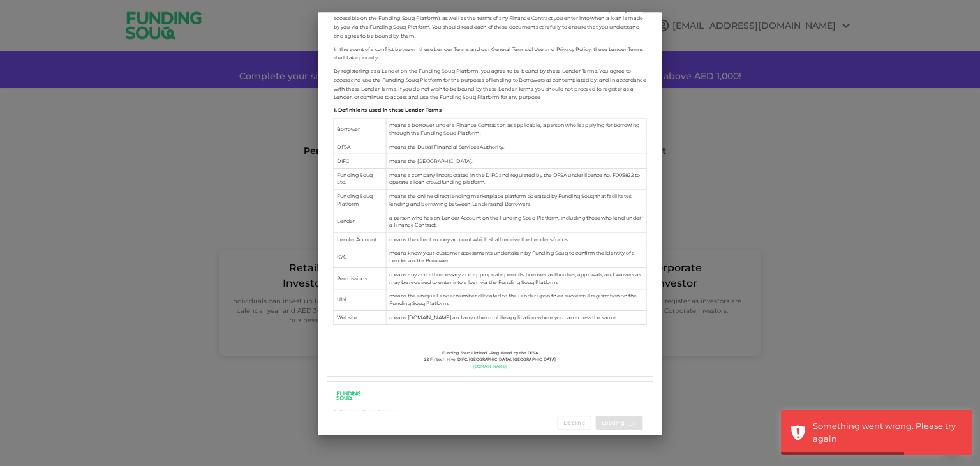 This screenshot has height=466, width=980. Describe the element at coordinates (360, 239) in the screenshot. I see `td: Lender Account` at that location.